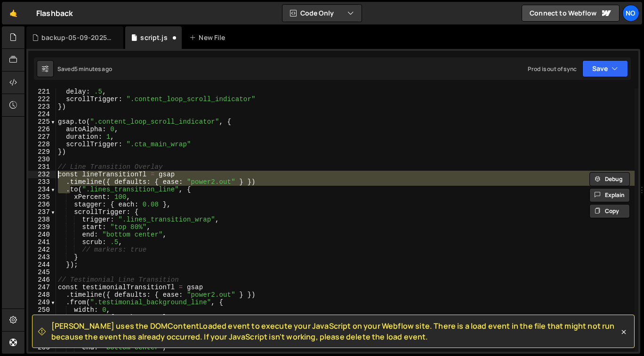 The height and width of the screenshot is (356, 644). I want to click on div: Prod is out of sync, so click(552, 69).